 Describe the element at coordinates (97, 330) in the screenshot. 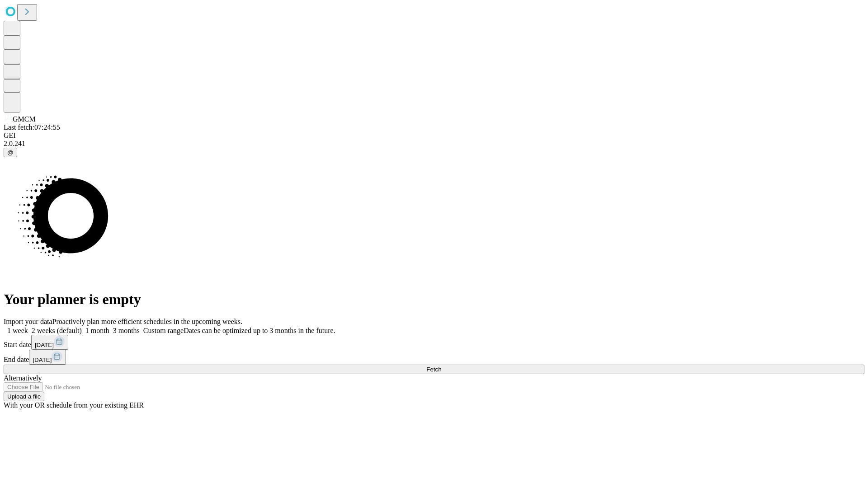

I see `span: 1 month` at that location.